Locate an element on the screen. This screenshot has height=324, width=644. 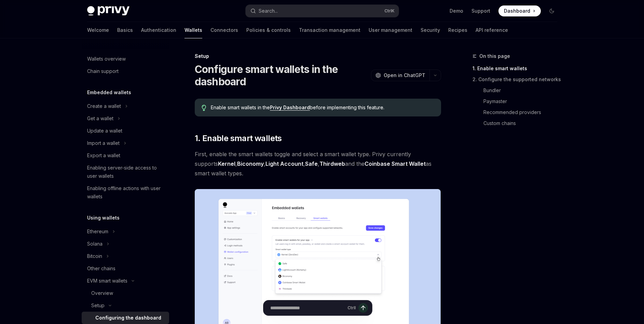
a: Update a wallet is located at coordinates (126, 131).